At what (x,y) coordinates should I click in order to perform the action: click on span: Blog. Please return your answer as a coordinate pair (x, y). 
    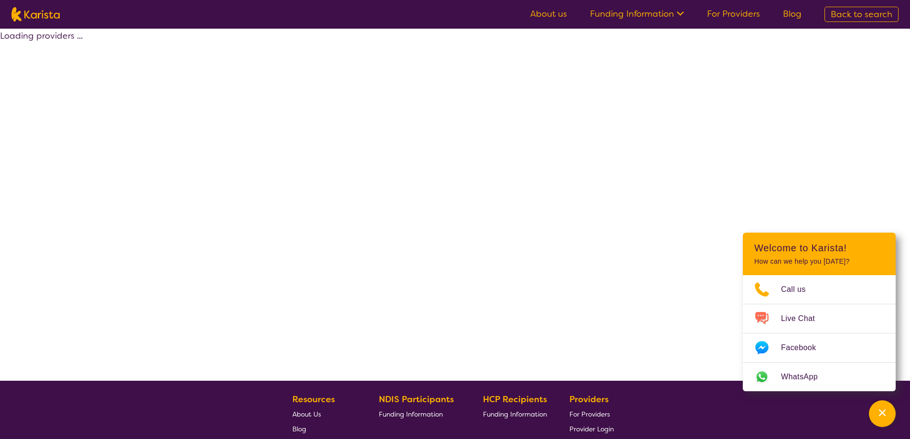
    Looking at the image, I should click on (299, 429).